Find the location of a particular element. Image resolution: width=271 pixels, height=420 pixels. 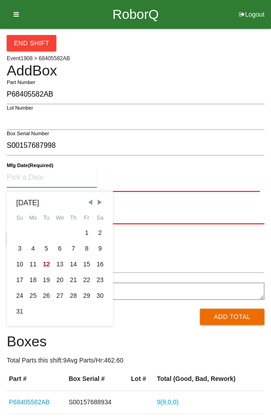

abbr: Sunday is located at coordinates (19, 218).